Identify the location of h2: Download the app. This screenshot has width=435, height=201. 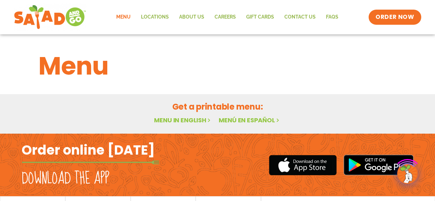
(65, 179).